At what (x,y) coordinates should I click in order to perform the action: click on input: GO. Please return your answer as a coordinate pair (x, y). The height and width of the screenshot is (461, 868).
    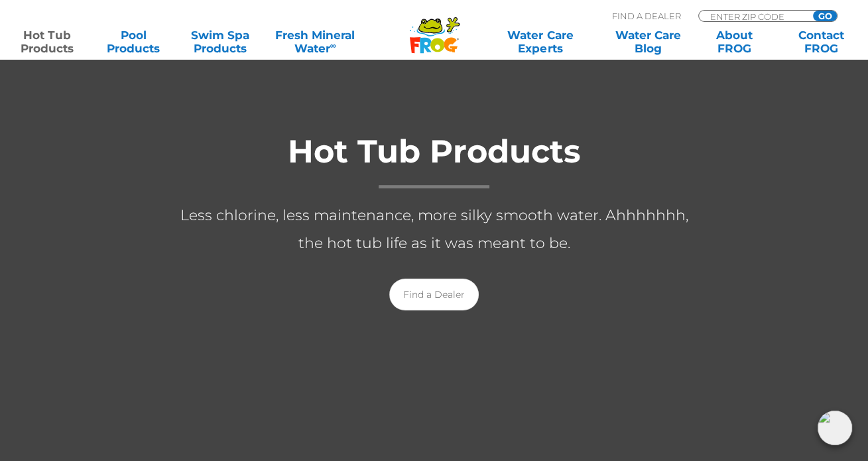
    Looking at the image, I should click on (825, 16).